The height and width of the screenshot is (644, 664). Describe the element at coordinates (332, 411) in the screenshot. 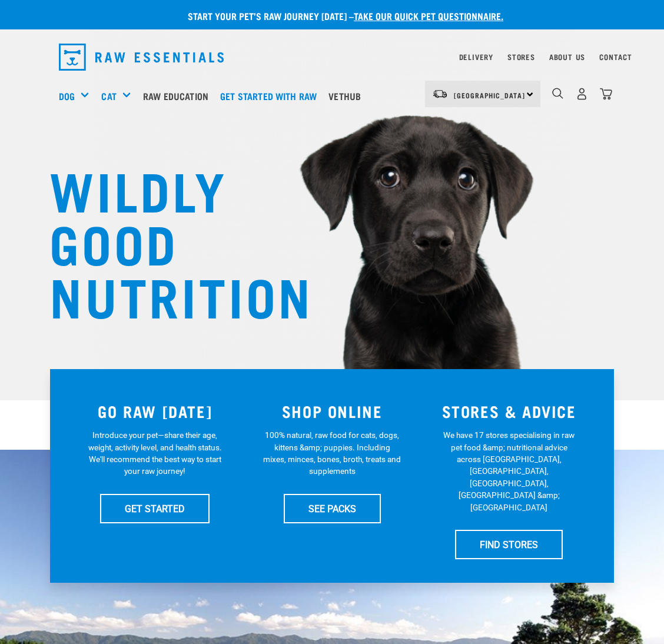

I see `h3: SHOP ONLINE` at that location.